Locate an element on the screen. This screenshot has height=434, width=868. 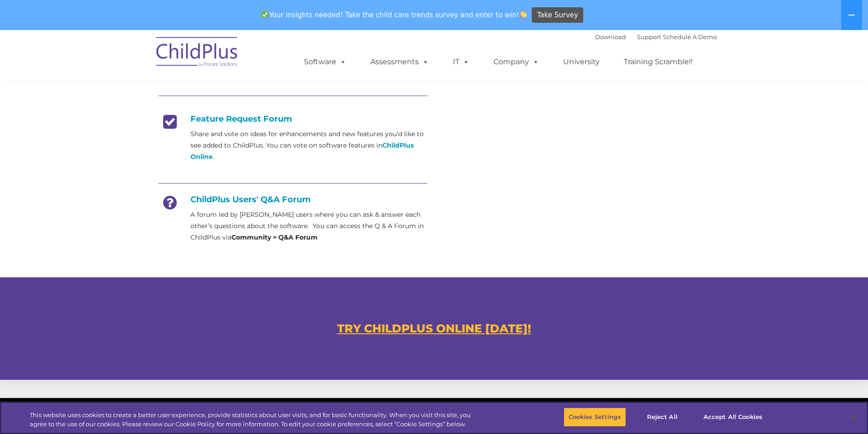
a: Support is located at coordinates (649, 37).